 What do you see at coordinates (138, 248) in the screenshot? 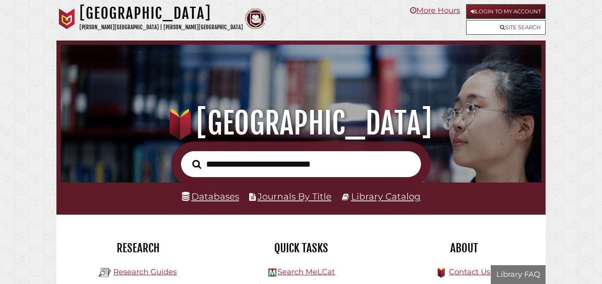
I see `h2: Research` at bounding box center [138, 248].